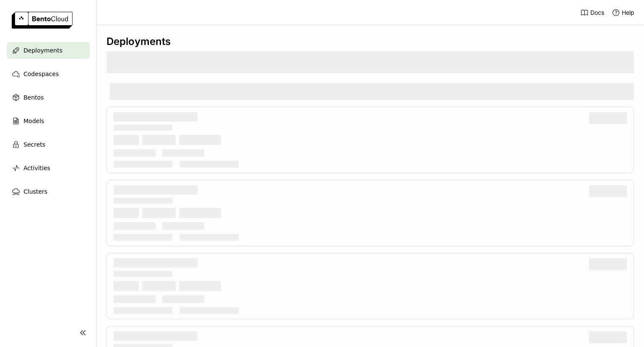  What do you see at coordinates (592, 13) in the screenshot?
I see `a: Docs` at bounding box center [592, 13].